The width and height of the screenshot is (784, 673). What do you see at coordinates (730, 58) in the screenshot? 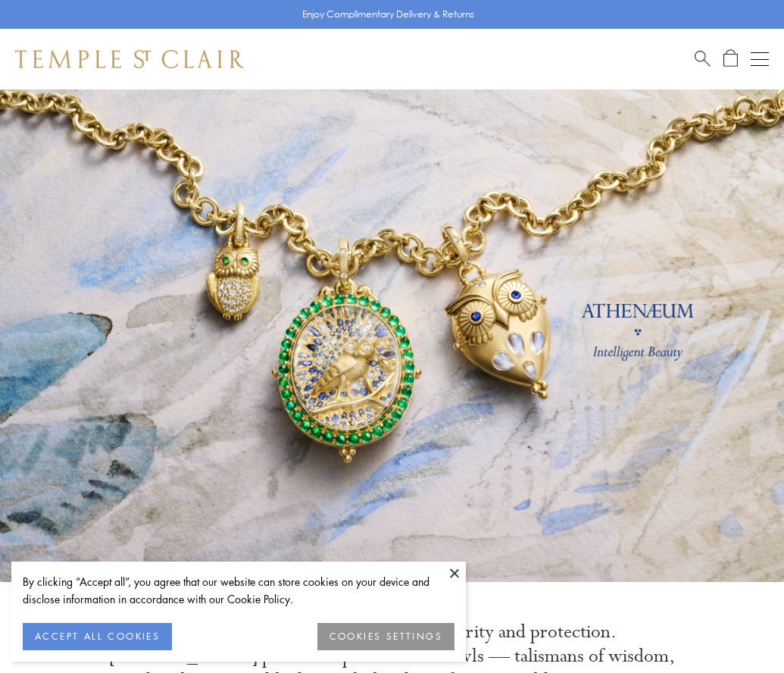
I see `a: Open Shopping Bag` at bounding box center [730, 58].